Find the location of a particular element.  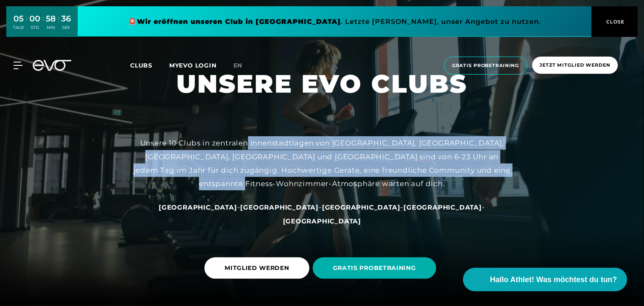

div: 58 is located at coordinates (51, 19).